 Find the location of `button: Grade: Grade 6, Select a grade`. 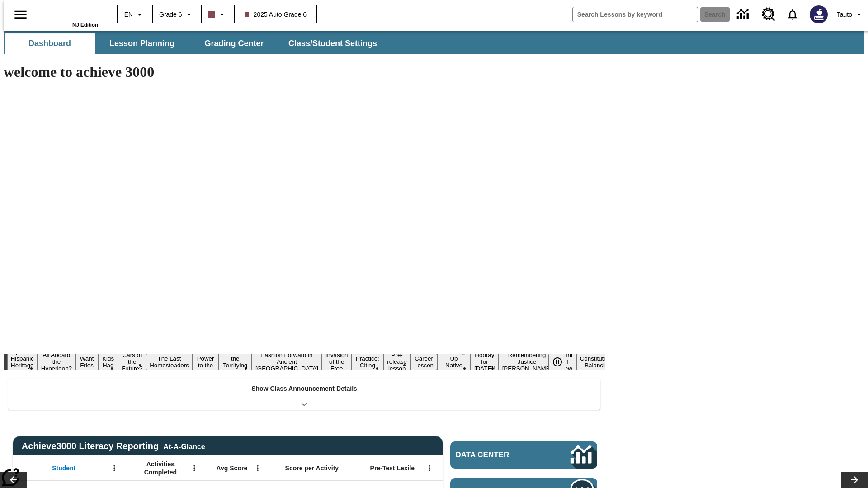

button: Grade: Grade 6, Select a grade is located at coordinates (177, 14).